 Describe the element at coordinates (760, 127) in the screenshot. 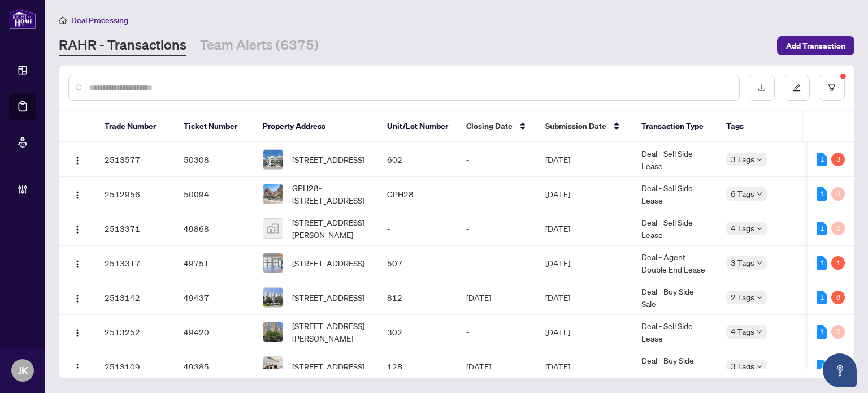

I see `th: Tags` at that location.